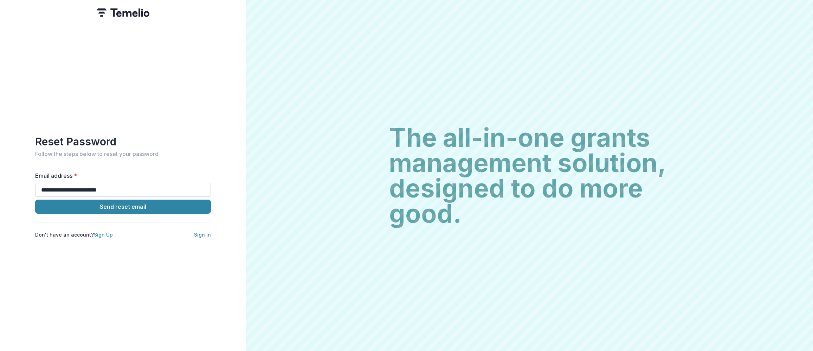 This screenshot has width=813, height=351. Describe the element at coordinates (121, 175) in the screenshot. I see `label: Email address` at that location.